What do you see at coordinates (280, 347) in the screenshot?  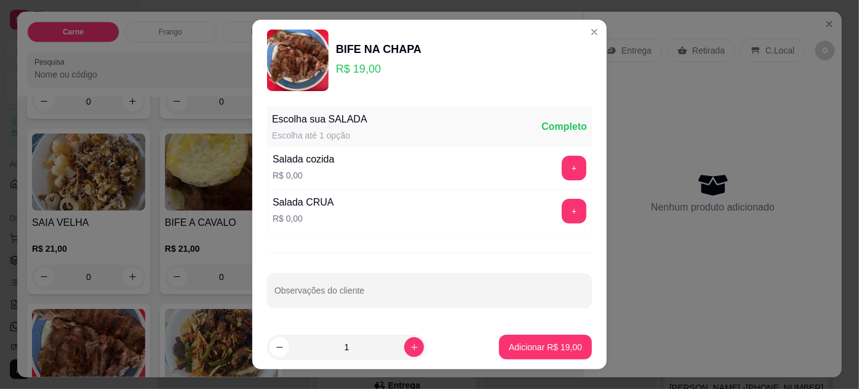 I see `button: decrease-product-quantity` at bounding box center [280, 347].